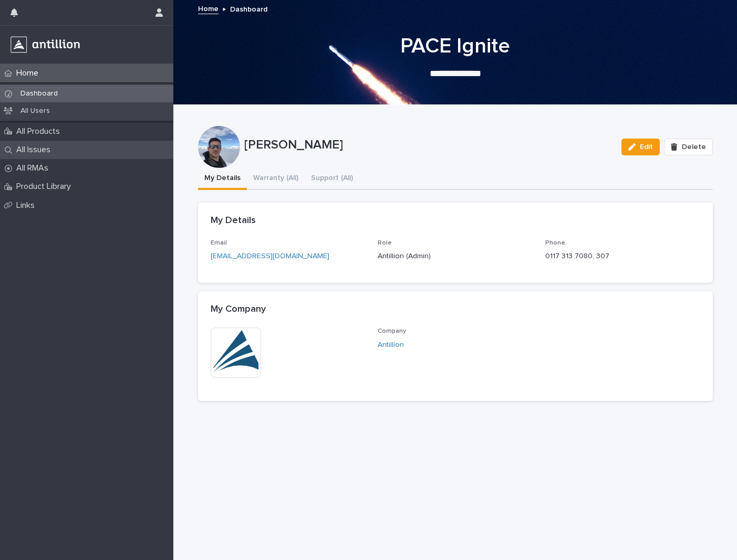 This screenshot has width=737, height=560. What do you see at coordinates (35, 150) in the screenshot?
I see `p: All Issues` at bounding box center [35, 150].